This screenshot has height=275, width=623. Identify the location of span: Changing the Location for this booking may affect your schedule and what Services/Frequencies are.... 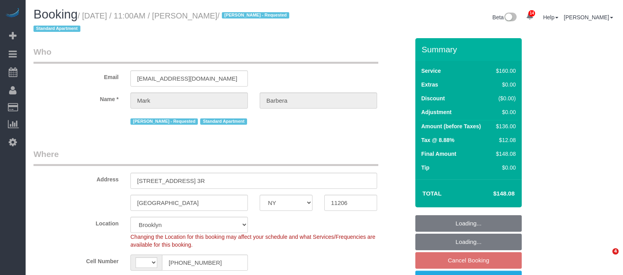
(253, 241).